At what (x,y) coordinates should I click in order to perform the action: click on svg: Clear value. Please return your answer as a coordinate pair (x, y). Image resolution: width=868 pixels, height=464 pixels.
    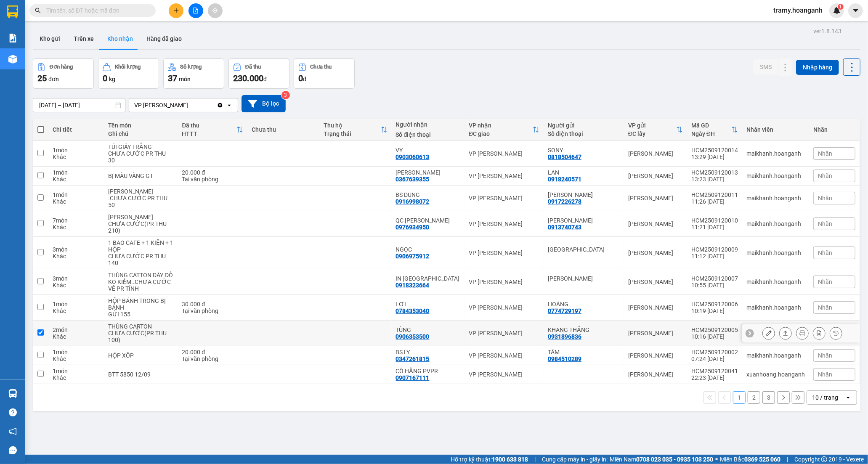
    Looking at the image, I should click on (220, 105).